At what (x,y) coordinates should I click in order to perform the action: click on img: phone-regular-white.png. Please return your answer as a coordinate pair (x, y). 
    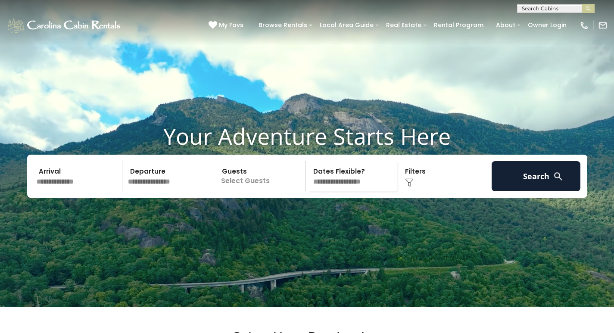
    Looking at the image, I should click on (584, 25).